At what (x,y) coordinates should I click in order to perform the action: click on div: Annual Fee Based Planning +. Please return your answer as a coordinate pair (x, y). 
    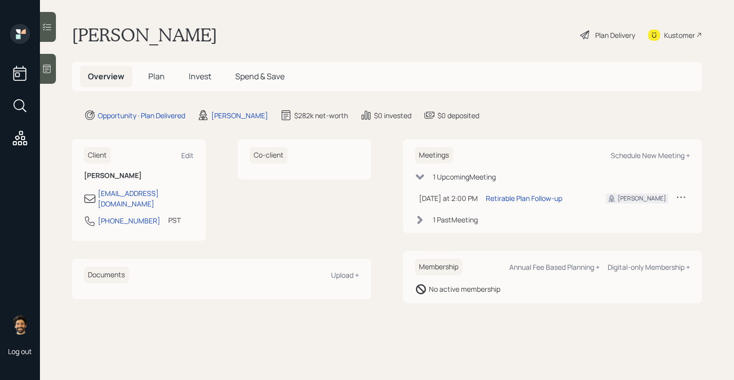
    Looking at the image, I should click on (554, 267).